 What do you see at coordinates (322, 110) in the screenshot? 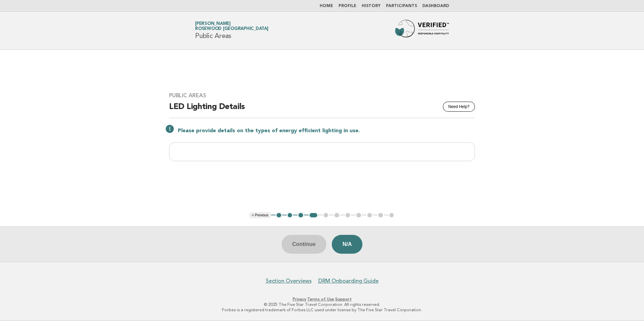
I see `h2: LED Lighting Details` at bounding box center [322, 110].